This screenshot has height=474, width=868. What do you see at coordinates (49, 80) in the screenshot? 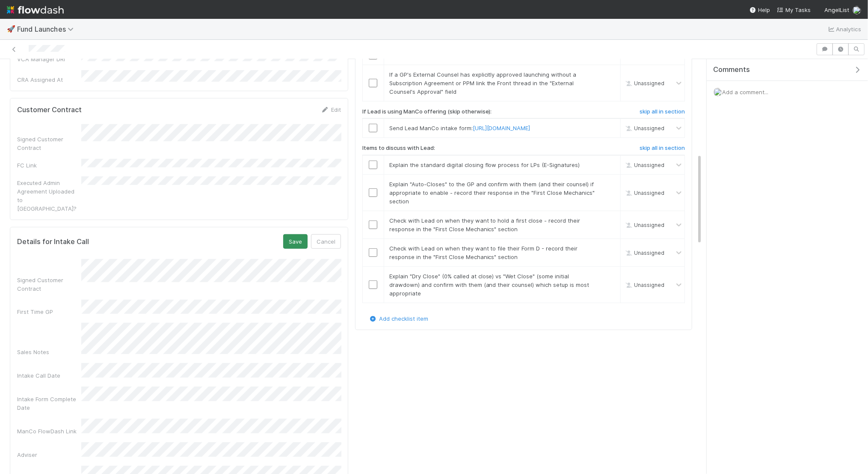
I see `div: CRA Assigned At` at bounding box center [49, 80].